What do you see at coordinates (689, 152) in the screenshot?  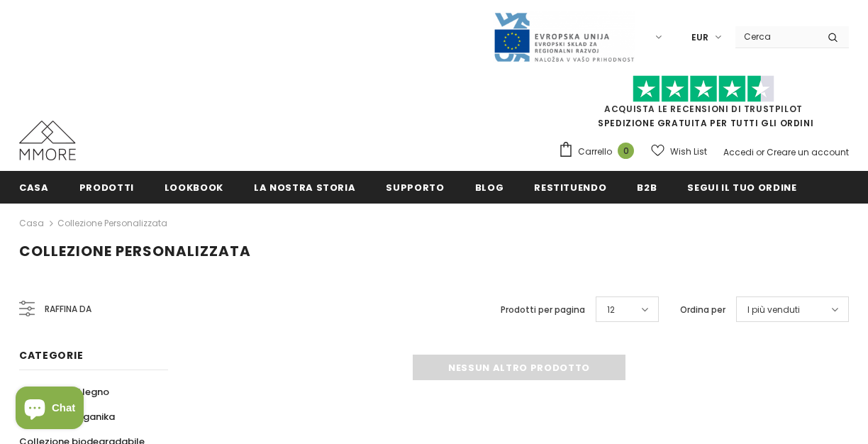 I see `span: Wish List` at bounding box center [689, 152].